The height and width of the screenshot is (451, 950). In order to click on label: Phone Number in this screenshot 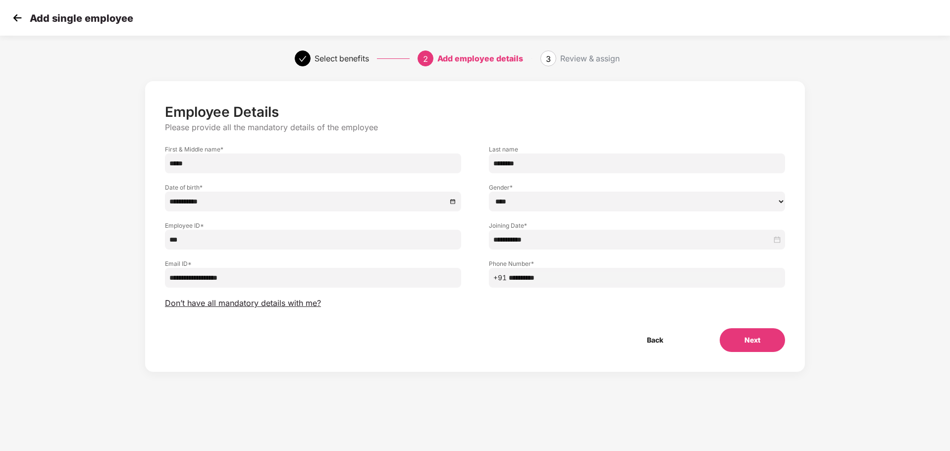, I will do `click(637, 263)`.